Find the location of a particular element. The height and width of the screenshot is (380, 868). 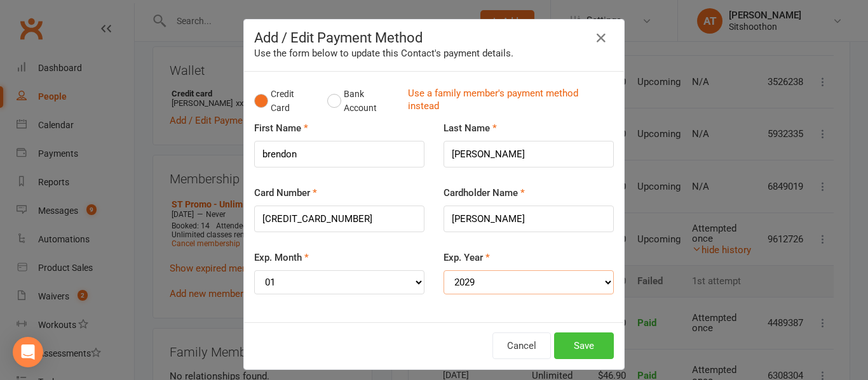

button: Close is located at coordinates (601, 38).